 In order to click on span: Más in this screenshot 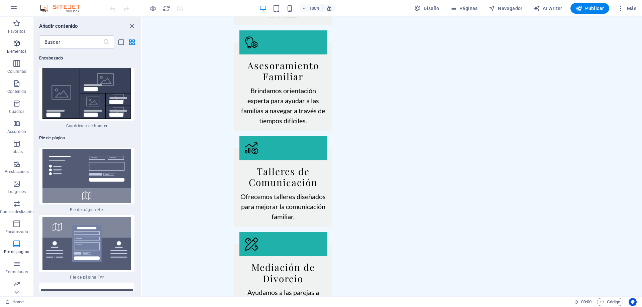, I will do `click(627, 8)`.